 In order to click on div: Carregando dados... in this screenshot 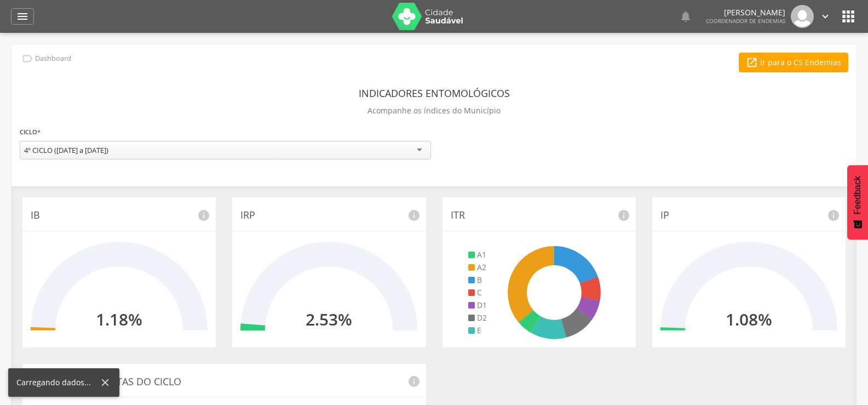, I will do `click(58, 383)`.